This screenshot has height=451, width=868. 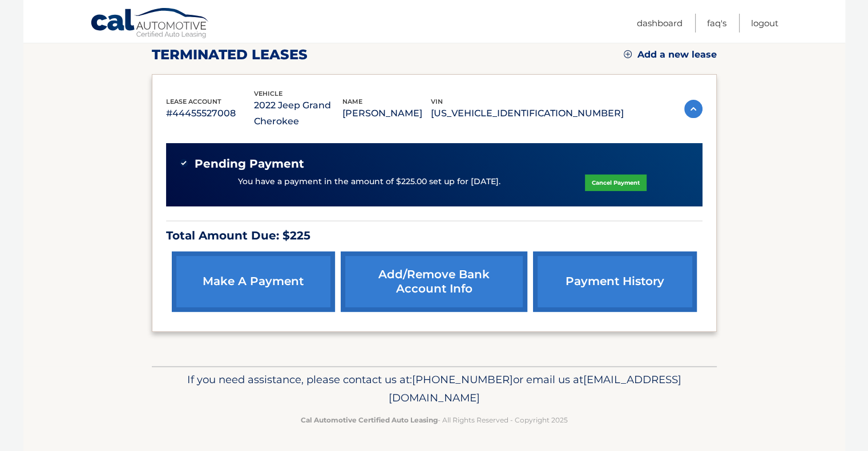 I want to click on img: add.svg, so click(x=628, y=54).